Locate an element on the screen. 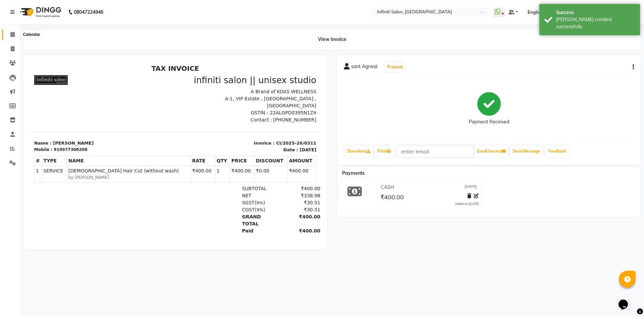 The height and width of the screenshot is (317, 644). th: RATE is located at coordinates (172, 99).